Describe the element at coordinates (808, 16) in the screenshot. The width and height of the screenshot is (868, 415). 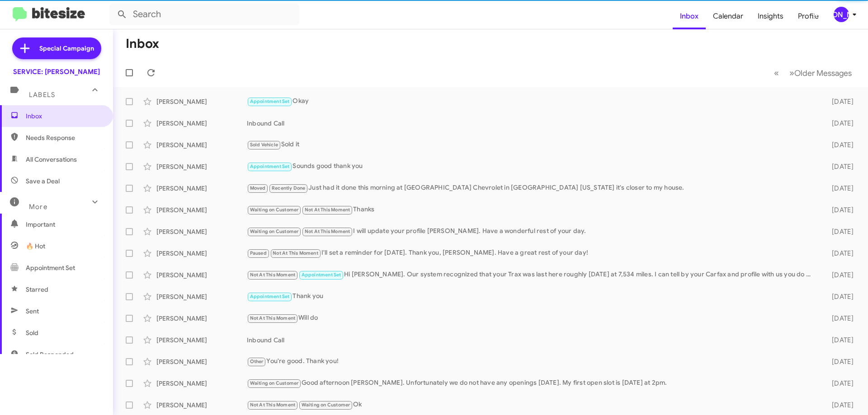
I see `a: Profile` at that location.